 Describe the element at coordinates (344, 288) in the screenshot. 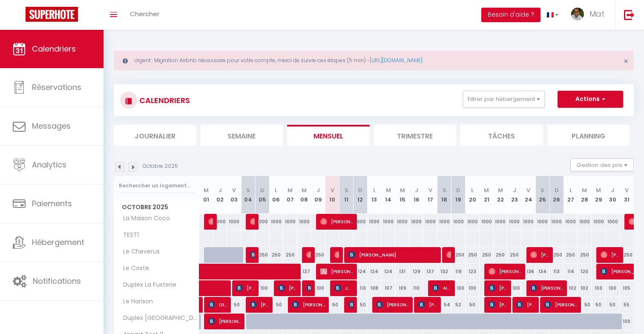

I see `span: Jgerenaia Ana` at that location.